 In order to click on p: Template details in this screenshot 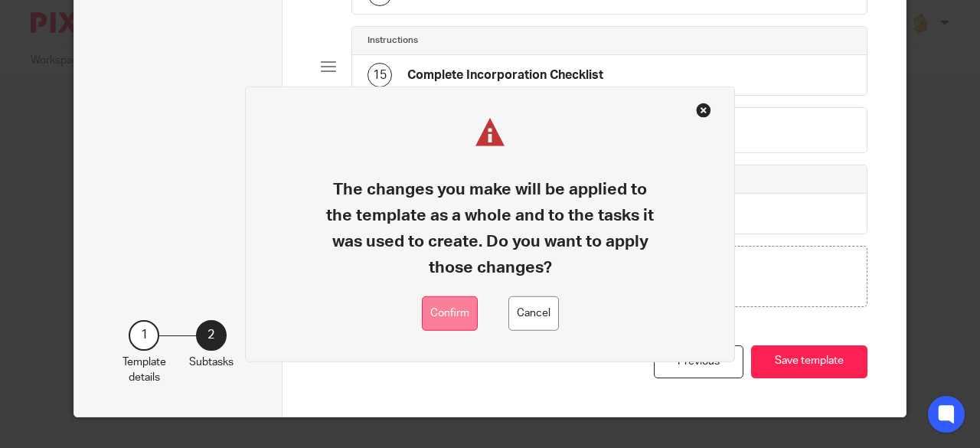, I will do `click(144, 370)`.